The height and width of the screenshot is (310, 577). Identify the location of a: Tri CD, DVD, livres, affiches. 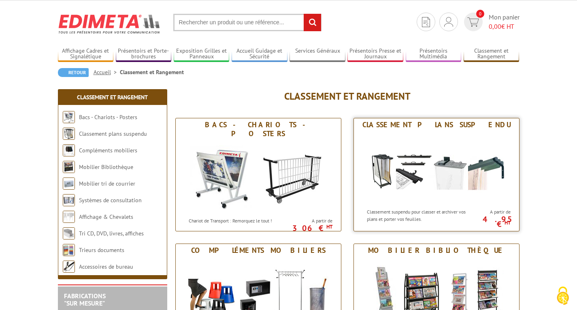
(111, 233).